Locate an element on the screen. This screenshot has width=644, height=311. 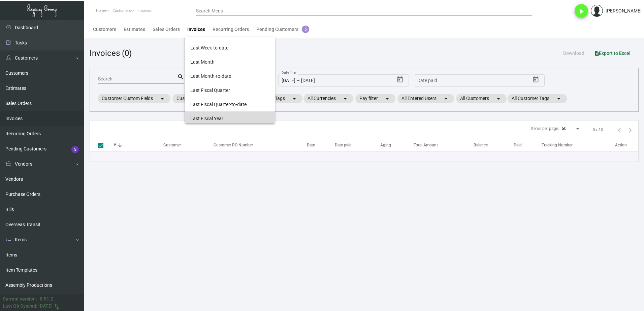
span: Last Month is located at coordinates (230, 62).